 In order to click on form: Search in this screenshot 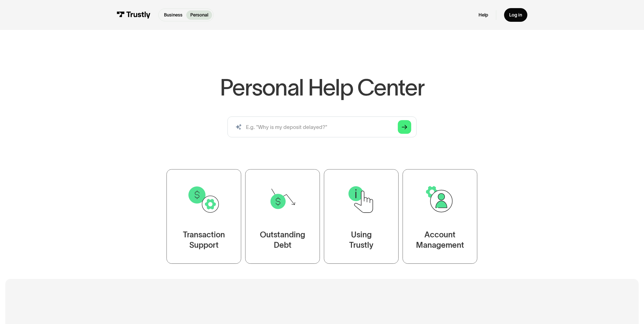, I will do `click(322, 127)`.